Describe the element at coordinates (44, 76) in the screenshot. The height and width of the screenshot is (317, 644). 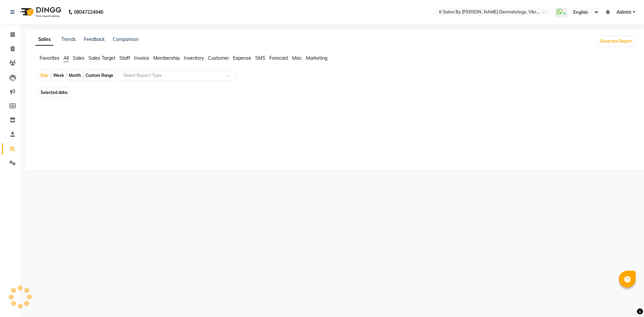
I see `div: Day` at that location.